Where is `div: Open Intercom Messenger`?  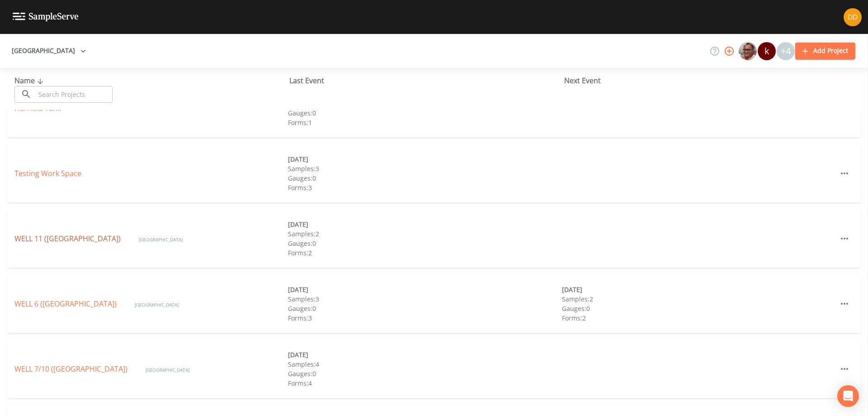 div: Open Intercom Messenger is located at coordinates (848, 396).